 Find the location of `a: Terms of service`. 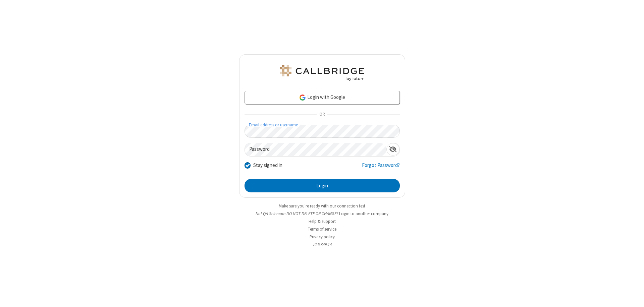

a: Terms of service is located at coordinates (322, 229).